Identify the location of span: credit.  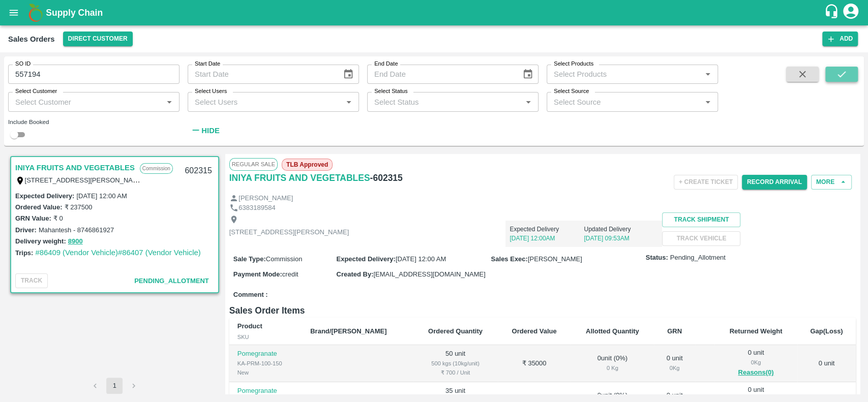
(290, 274).